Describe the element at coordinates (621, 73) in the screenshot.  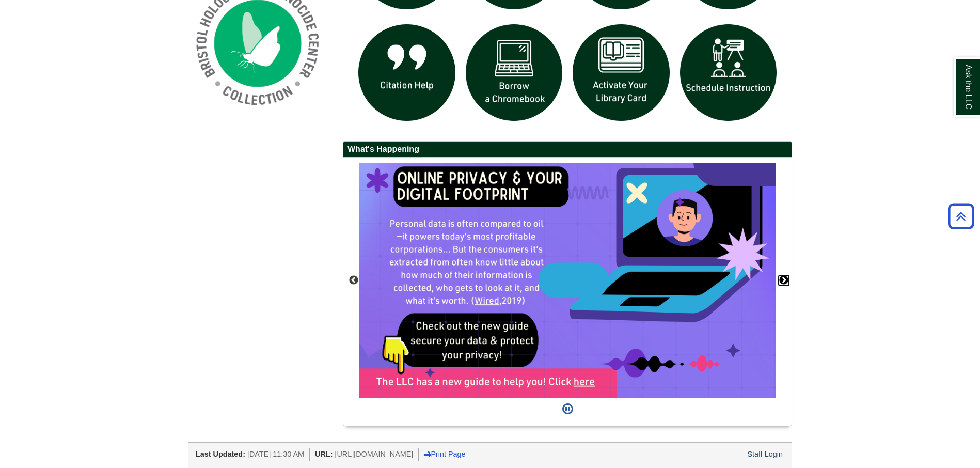
I see `img: activate Library Card icon links to form to activate student ID into library card` at that location.